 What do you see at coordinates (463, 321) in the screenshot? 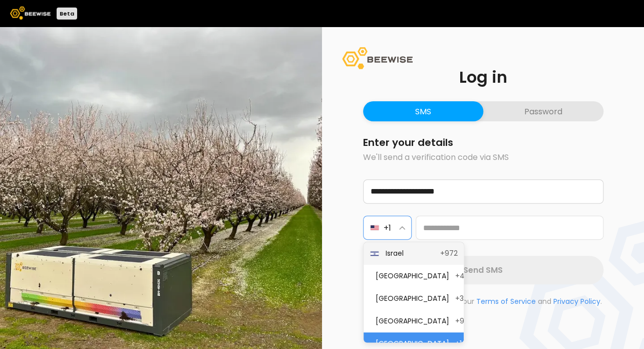
I see `span: +971` at bounding box center [463, 321].